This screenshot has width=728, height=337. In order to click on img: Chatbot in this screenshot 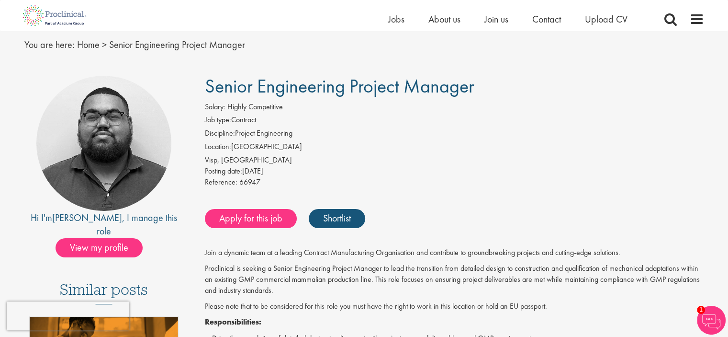, I will do `click(712, 320)`.